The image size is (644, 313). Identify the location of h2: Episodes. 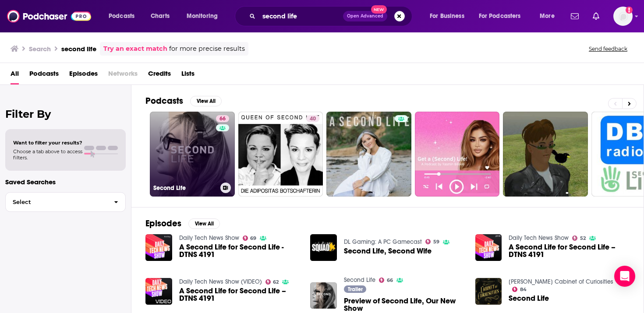
(163, 223).